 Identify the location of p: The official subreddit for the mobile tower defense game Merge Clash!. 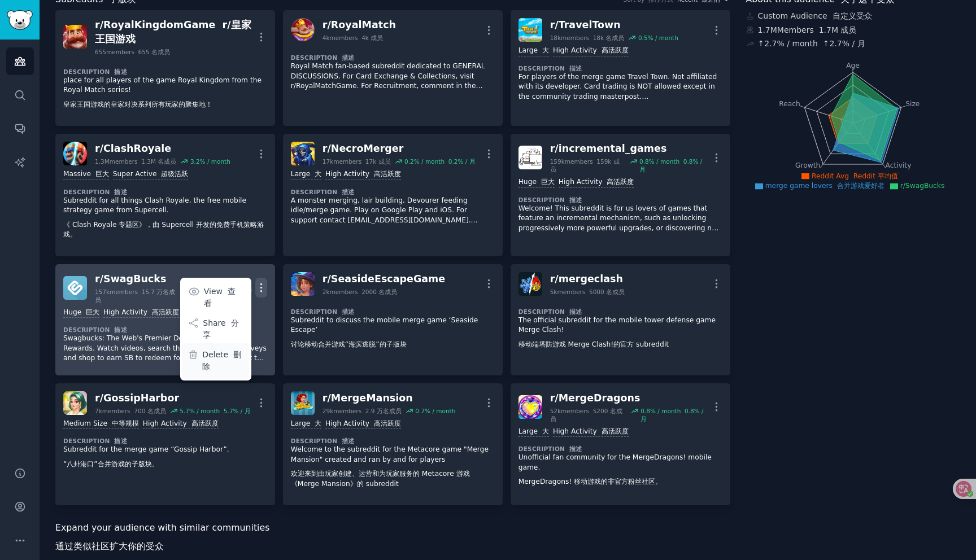
(620, 335).